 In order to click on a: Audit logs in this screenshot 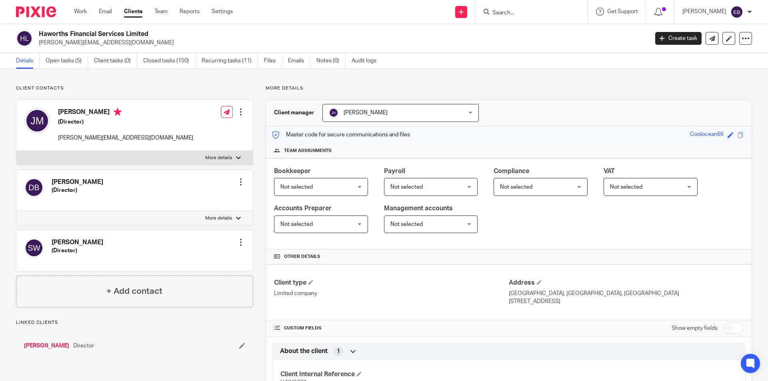, I will do `click(367, 61)`.